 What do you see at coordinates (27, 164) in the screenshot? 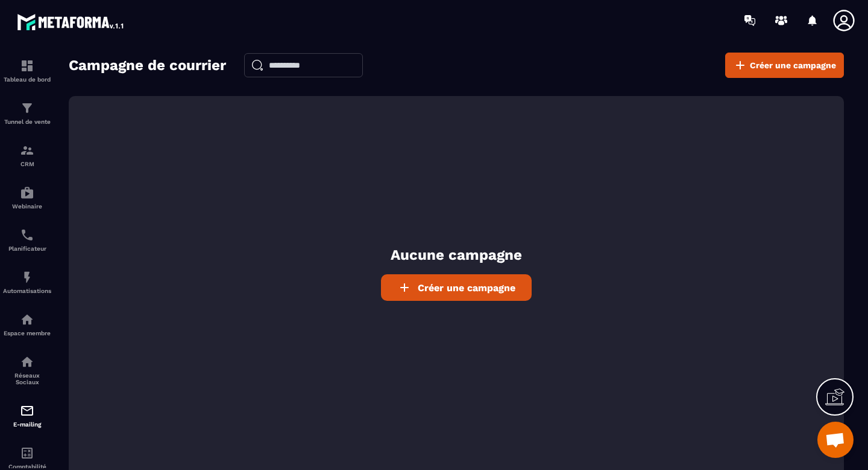
I see `p: CRM` at bounding box center [27, 164].